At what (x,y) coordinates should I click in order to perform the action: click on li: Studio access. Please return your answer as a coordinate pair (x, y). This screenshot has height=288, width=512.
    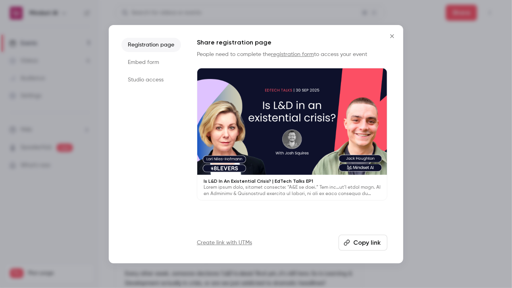
    Looking at the image, I should click on (151, 80).